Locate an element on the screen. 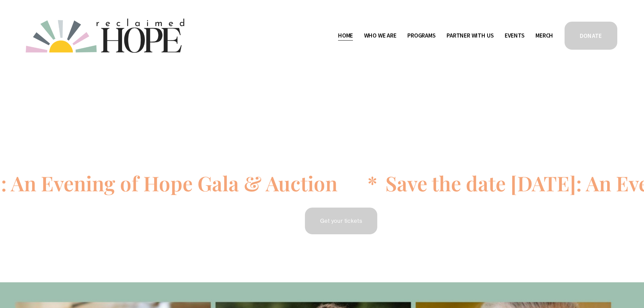 This screenshot has height=308, width=644. a: Merch is located at coordinates (544, 36).